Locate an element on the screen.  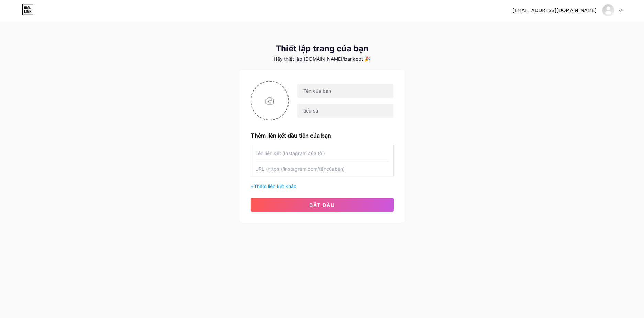
input: Tên của bạn is located at coordinates (345, 91).